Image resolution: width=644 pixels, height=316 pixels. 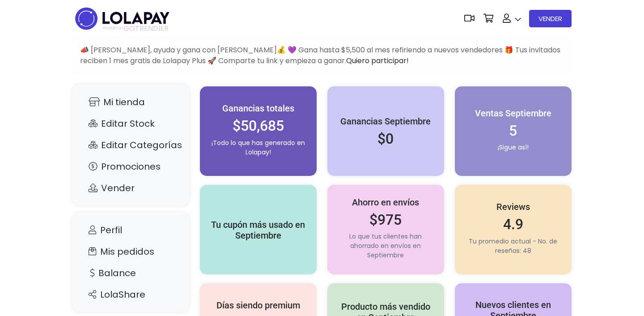 What do you see at coordinates (131, 252) in the screenshot?
I see `a: Mis pedidos` at bounding box center [131, 252].